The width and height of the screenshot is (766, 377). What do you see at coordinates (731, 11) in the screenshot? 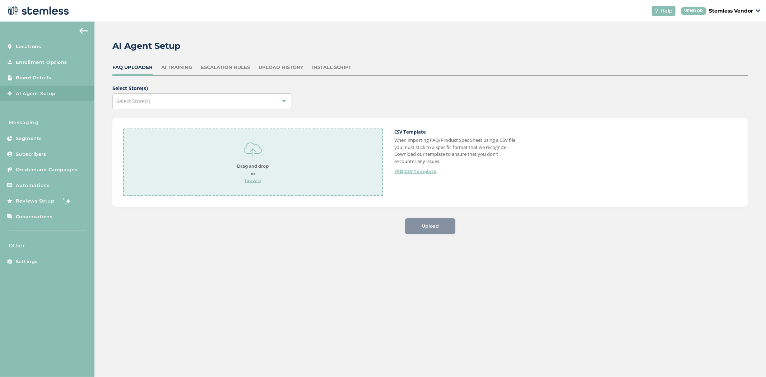
I see `p: Stemless Vendor` at bounding box center [731, 11].